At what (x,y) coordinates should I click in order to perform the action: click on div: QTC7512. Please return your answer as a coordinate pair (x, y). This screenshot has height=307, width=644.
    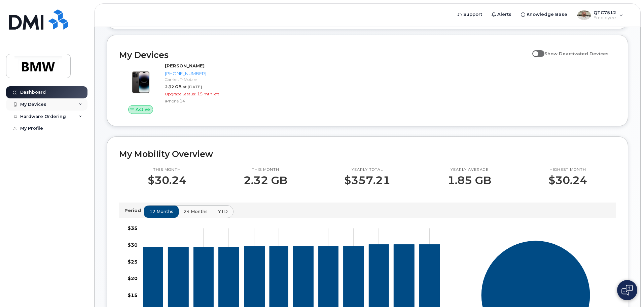
    Looking at the image, I should click on (600, 15).